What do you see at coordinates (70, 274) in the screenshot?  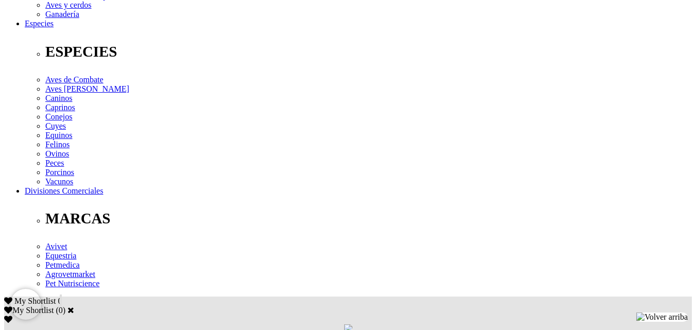 I see `span: Agrovetmarket` at bounding box center [70, 274].